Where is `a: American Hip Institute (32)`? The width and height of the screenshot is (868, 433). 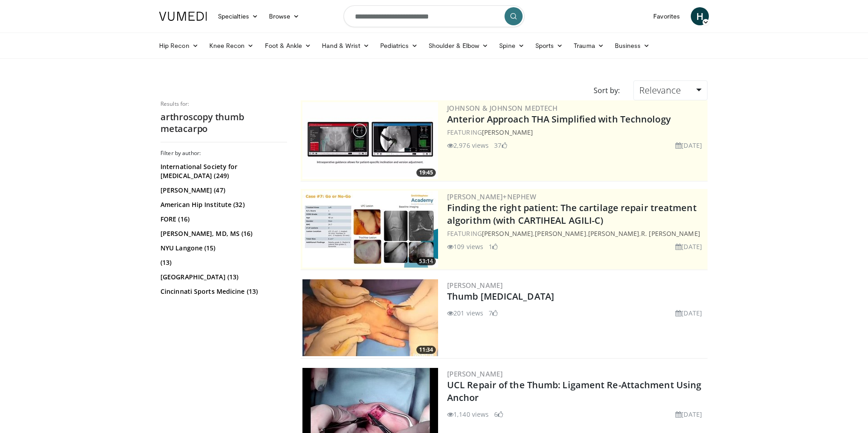
a: American Hip Institute (32) is located at coordinates (222, 204).